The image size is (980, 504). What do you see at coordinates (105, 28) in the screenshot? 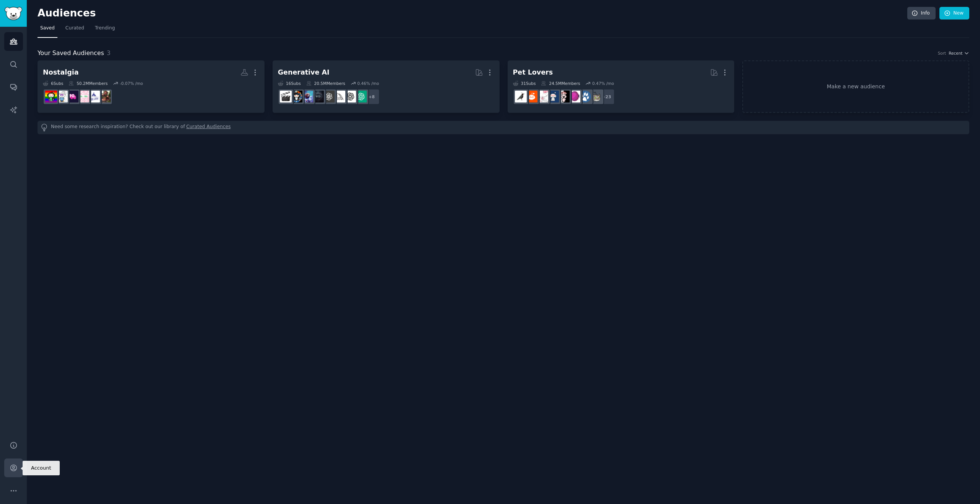
I see `span: Trending` at bounding box center [105, 28].